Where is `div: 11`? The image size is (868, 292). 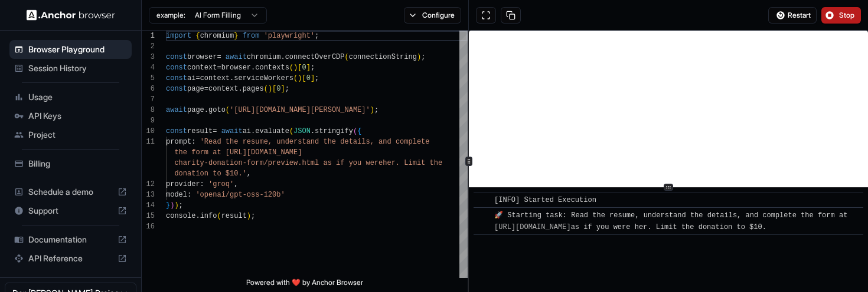
div: 11 is located at coordinates (148, 142).